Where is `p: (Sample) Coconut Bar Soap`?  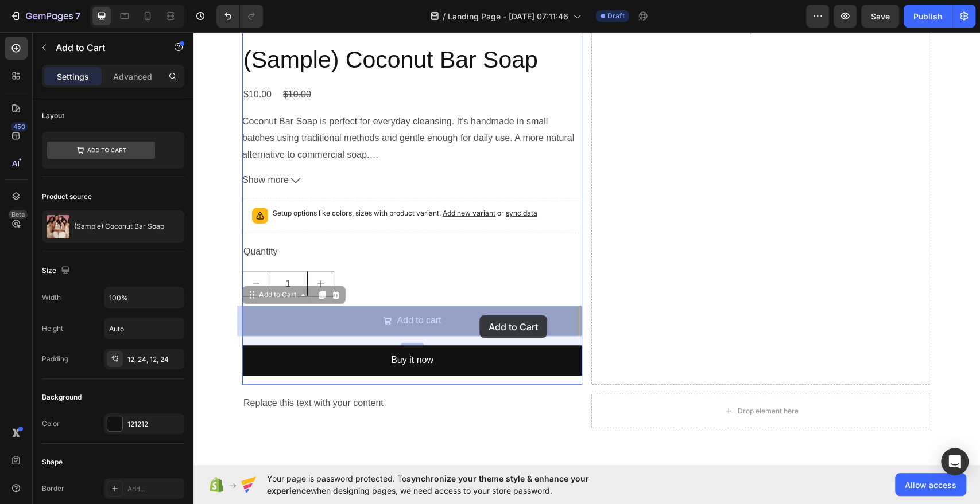
p: (Sample) Coconut Bar Soap is located at coordinates (119, 227).